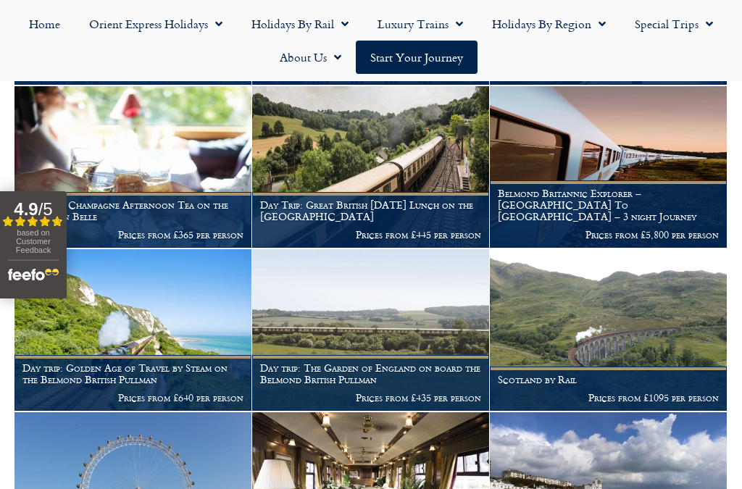 The width and height of the screenshot is (742, 489). I want to click on p: Prices from £1095 per person, so click(608, 398).